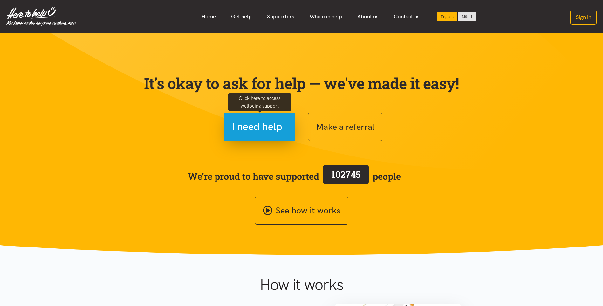 This screenshot has width=603, height=306. I want to click on a: Who can help, so click(326, 17).